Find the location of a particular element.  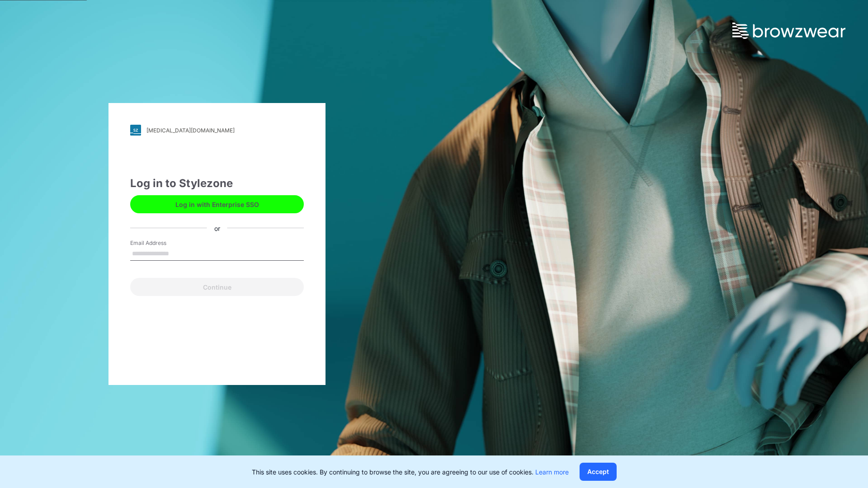

div: or is located at coordinates (217, 227).